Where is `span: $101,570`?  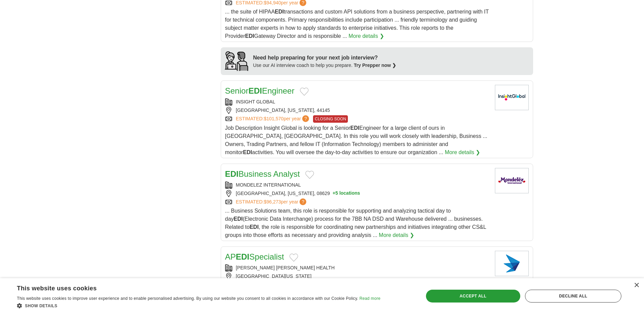 span: $101,570 is located at coordinates (274, 118).